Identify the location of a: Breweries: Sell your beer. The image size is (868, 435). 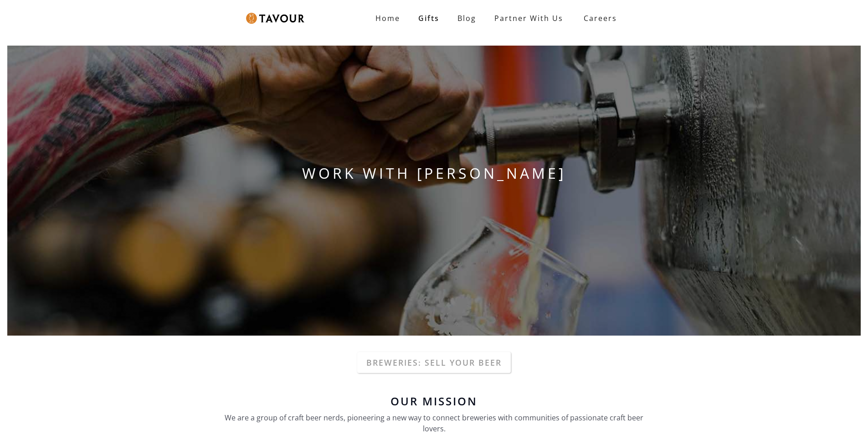
(434, 363).